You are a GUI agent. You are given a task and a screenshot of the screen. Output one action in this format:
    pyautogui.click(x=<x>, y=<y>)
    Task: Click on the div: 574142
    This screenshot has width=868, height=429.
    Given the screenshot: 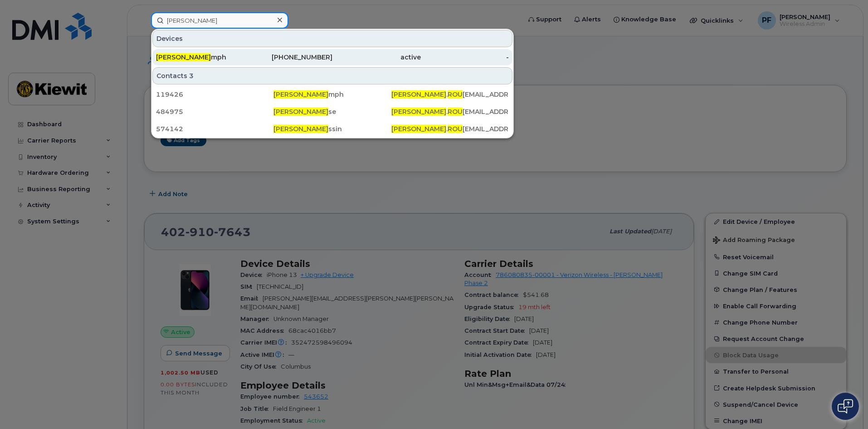 What is the action you would take?
    pyautogui.click(x=214, y=129)
    